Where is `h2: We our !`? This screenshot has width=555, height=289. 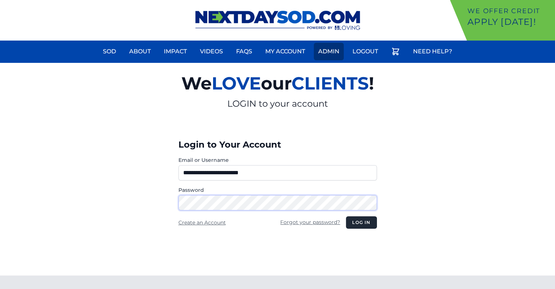 h2: We our ! is located at coordinates (278, 83).